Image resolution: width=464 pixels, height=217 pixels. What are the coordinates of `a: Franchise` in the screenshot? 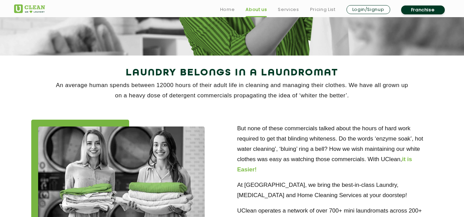 It's located at (423, 10).